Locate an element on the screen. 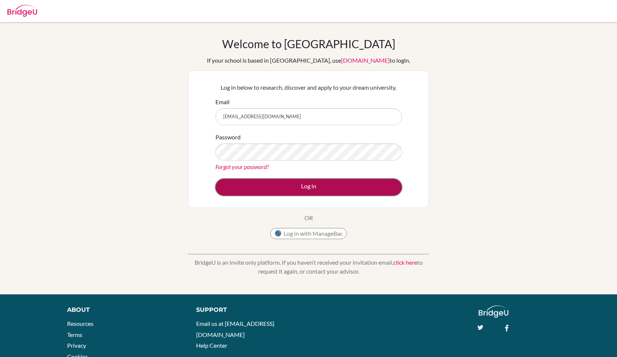 The width and height of the screenshot is (617, 357). img: logo_white@2x-f4f0deed5e89b7ecb1c2cc34c3e3d731f90f0f143d5ea2071677605dd97b5244.png is located at coordinates (494, 312).